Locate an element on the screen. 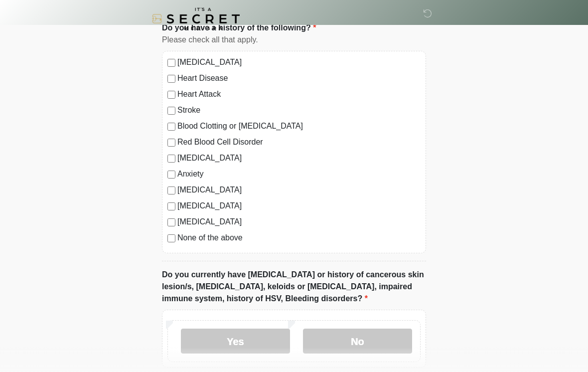 This screenshot has height=372, width=588. label: Anxiety is located at coordinates (299, 174).